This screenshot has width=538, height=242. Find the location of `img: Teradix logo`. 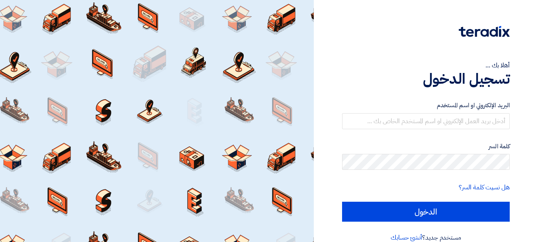

img: Teradix logo is located at coordinates (484, 31).